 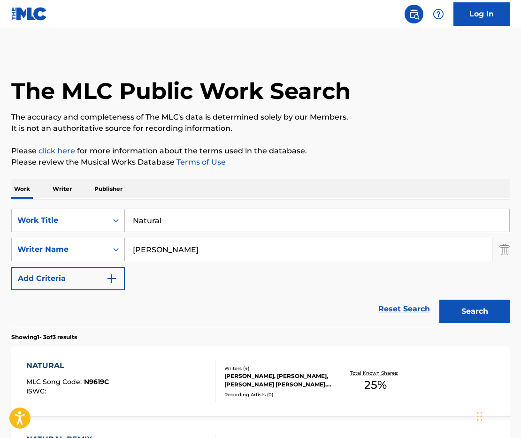 I want to click on div: Chat Widget, so click(x=497, y=416).